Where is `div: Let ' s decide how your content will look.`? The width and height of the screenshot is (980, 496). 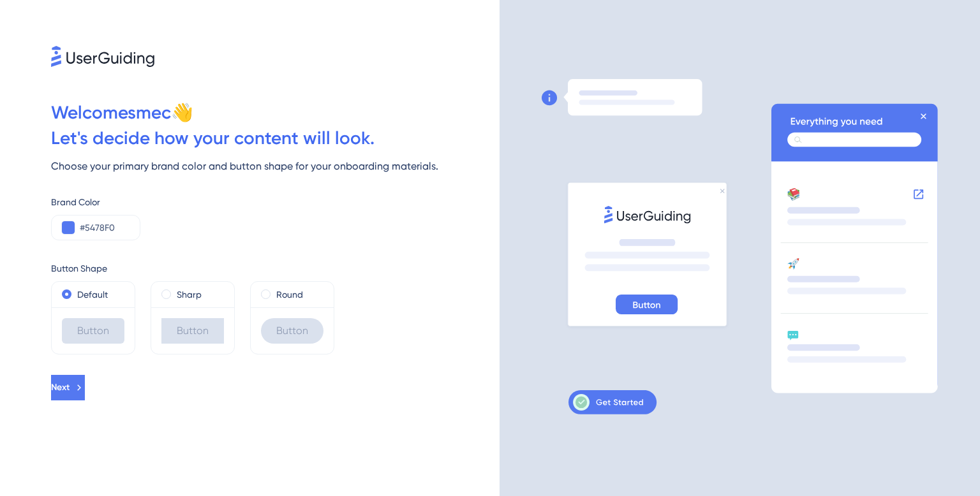 div: Let ' s decide how your content will look. is located at coordinates (275, 139).